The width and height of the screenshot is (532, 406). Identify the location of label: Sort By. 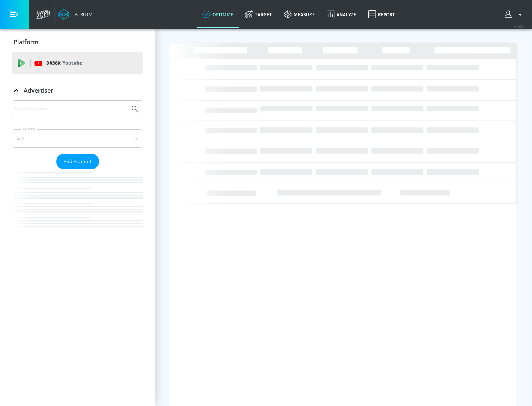
(29, 129).